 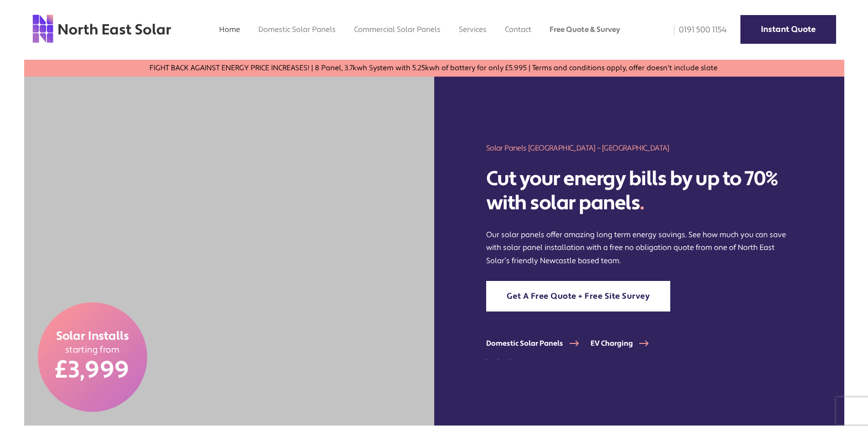 I want to click on p: Our solar panels offer amazing long term energy savings. See how much you can save with solar pan..., so click(x=639, y=248).